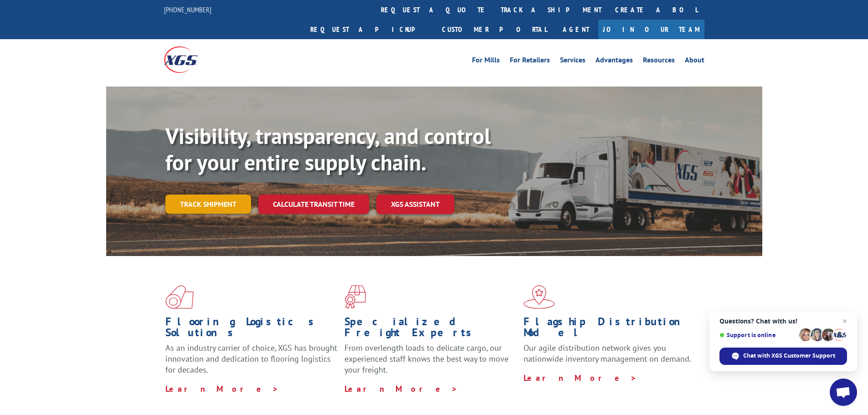  I want to click on div: Open chat, so click(843, 392).